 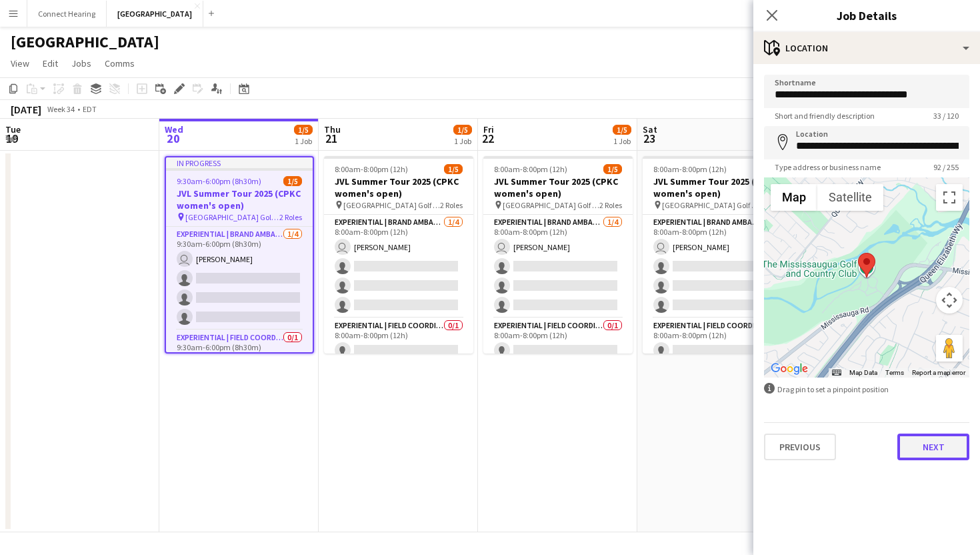 I want to click on app-card-role: Experiential | Field Coordinator0/19:30am-6:00pm (8h30m), so click(x=239, y=353).